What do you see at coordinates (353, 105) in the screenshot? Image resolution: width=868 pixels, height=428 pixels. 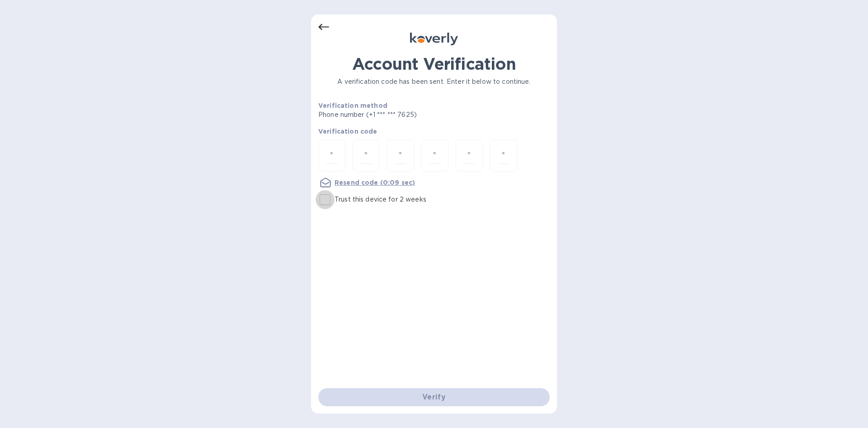 I see `b: Verification method` at bounding box center [353, 105].